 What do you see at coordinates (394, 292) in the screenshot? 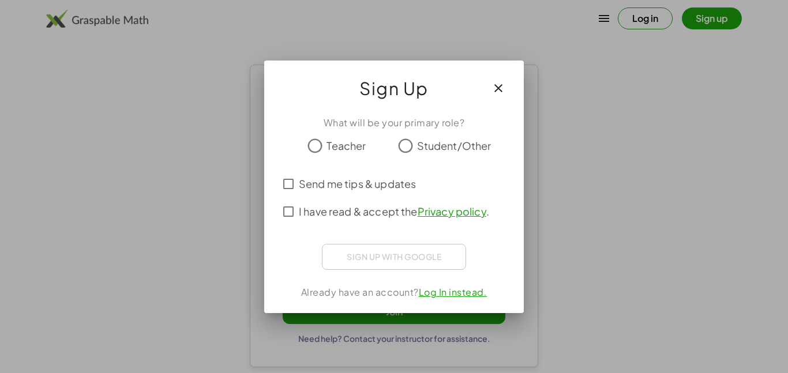
I see `div: Already have an account?` at bounding box center [394, 292].